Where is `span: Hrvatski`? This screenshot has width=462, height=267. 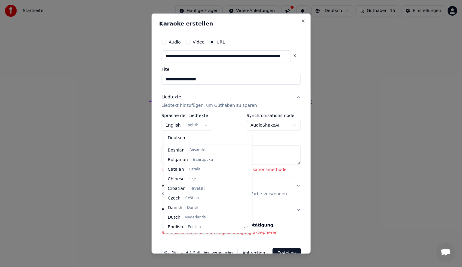
span: Hrvatski is located at coordinates (198, 189).